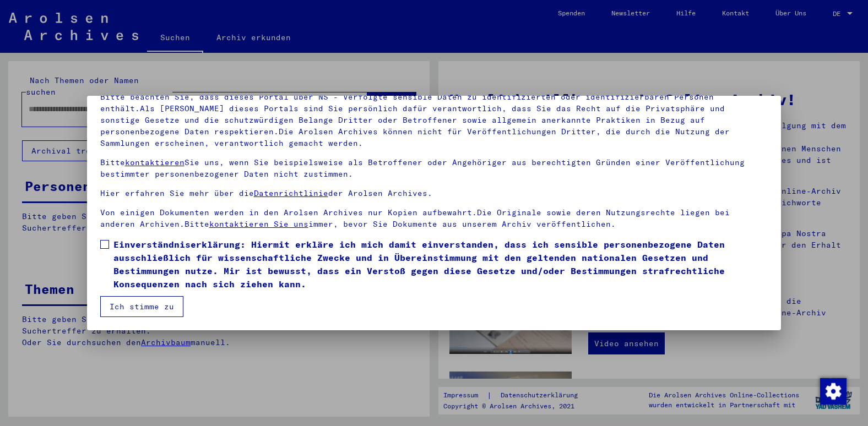 This screenshot has height=426, width=868. Describe the element at coordinates (291, 194) in the screenshot. I see `a: Datenrichtlinie` at that location.